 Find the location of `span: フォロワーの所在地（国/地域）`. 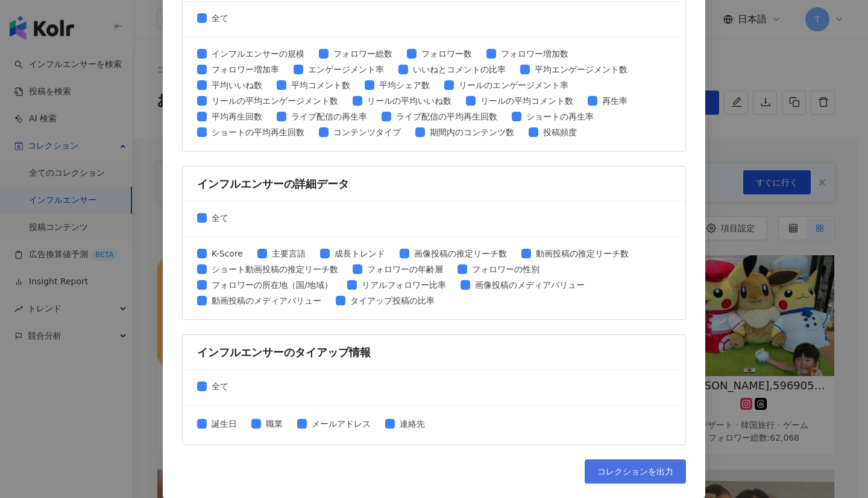

span: フォロワーの所在地（国/地域） is located at coordinates (272, 285).